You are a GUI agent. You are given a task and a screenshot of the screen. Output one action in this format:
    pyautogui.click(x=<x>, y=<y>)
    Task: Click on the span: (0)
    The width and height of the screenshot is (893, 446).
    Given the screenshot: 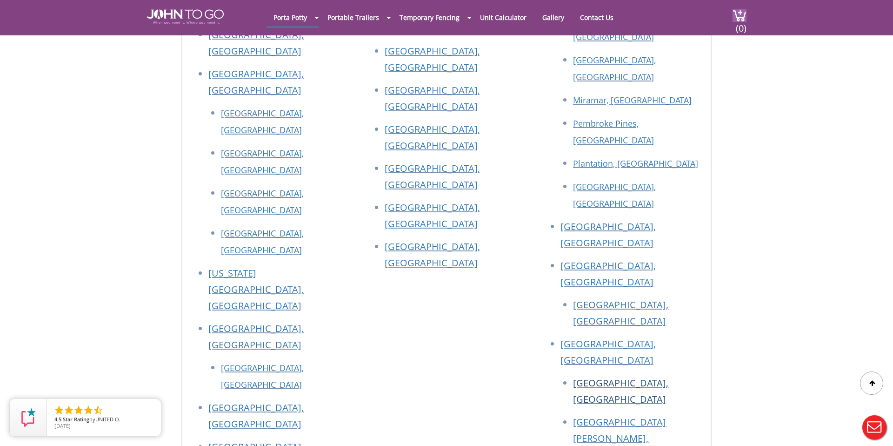 What is the action you would take?
    pyautogui.click(x=741, y=24)
    